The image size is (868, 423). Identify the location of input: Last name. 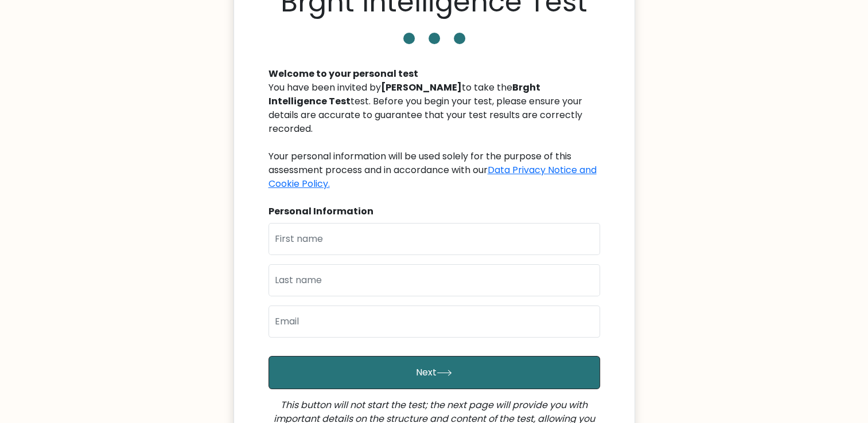
(434, 281).